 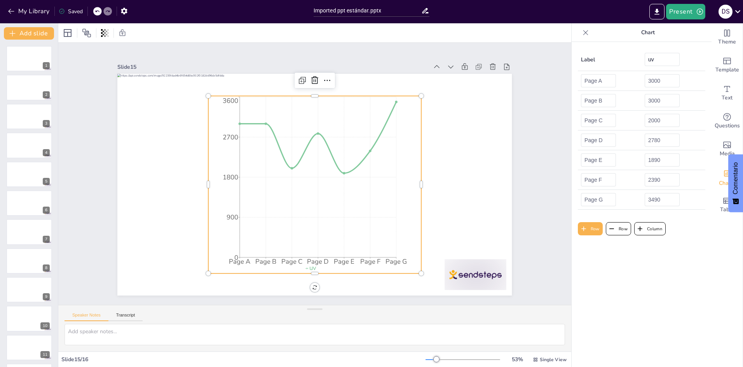 What do you see at coordinates (727, 183) in the screenshot?
I see `span: Charts` at bounding box center [727, 183].